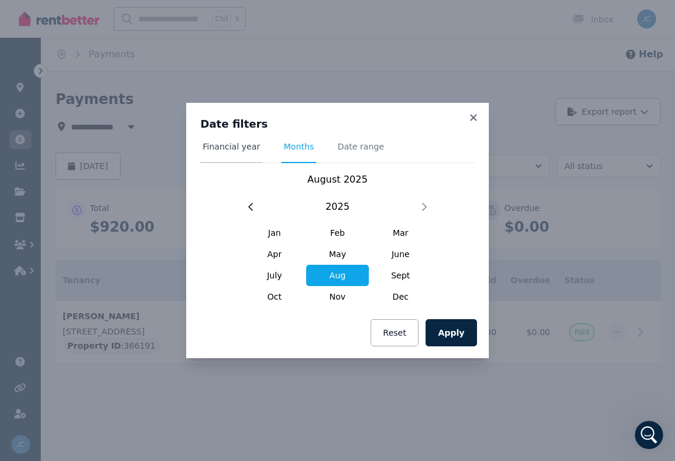 The image size is (675, 461). What do you see at coordinates (400, 233) in the screenshot?
I see `span: Mar` at bounding box center [400, 233].